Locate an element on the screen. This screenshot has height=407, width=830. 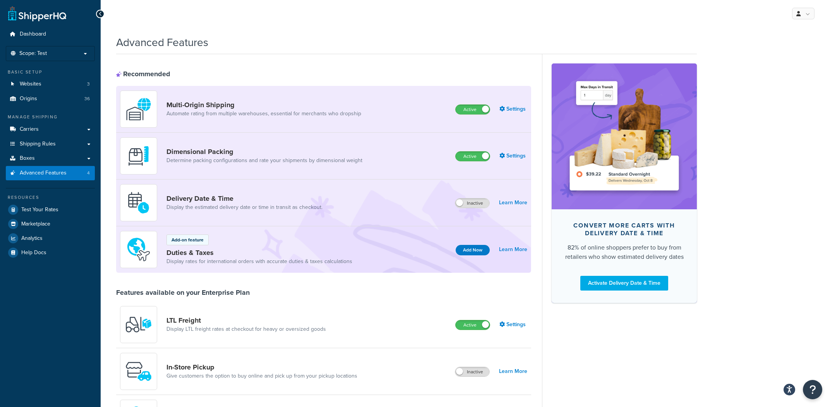
h1: Advanced Features is located at coordinates (162, 42).